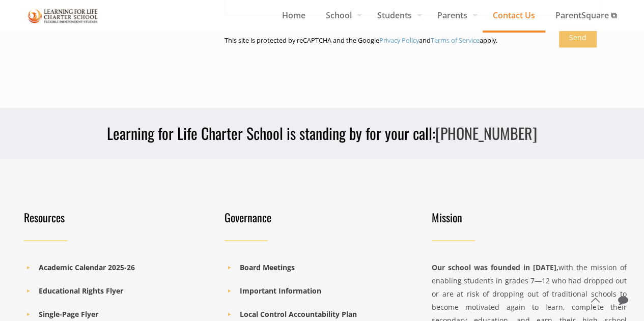 This screenshot has height=321, width=644. What do you see at coordinates (118, 217) in the screenshot?
I see `h4: Resources` at bounding box center [118, 217].